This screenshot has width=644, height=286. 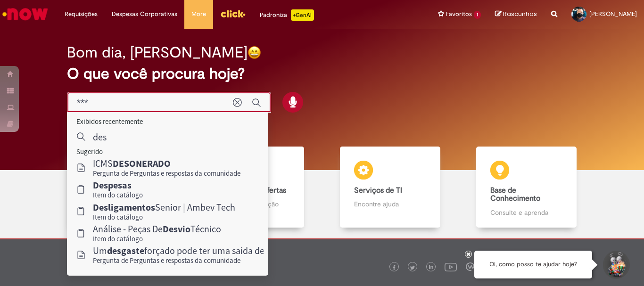 What do you see at coordinates (198, 14) in the screenshot?
I see `span: More` at bounding box center [198, 14].